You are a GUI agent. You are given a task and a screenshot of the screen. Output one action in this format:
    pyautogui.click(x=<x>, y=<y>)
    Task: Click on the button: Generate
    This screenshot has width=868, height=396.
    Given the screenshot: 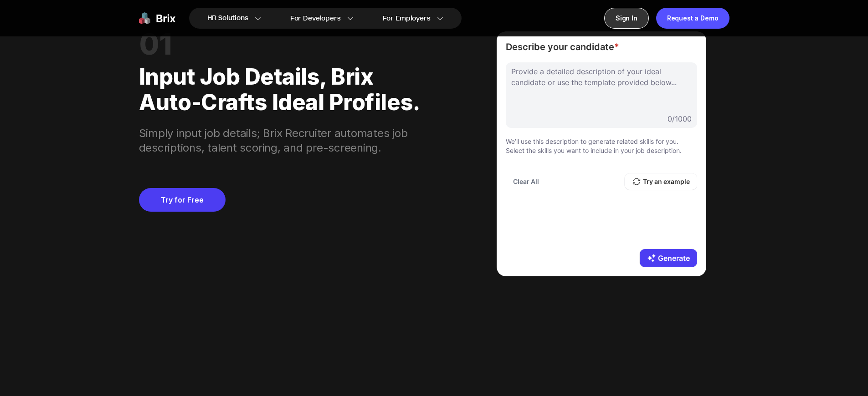 What is the action you would take?
    pyautogui.click(x=668, y=258)
    